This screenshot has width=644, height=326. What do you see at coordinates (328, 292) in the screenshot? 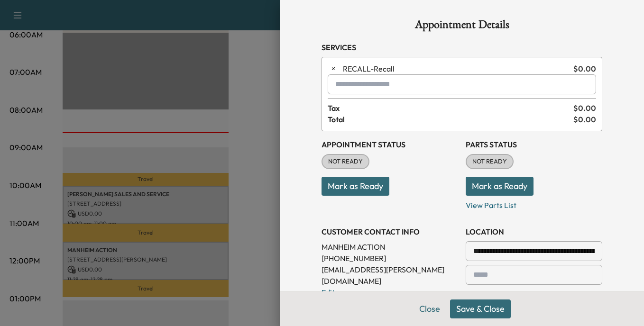
I see `a: Edit` at bounding box center [328, 292].